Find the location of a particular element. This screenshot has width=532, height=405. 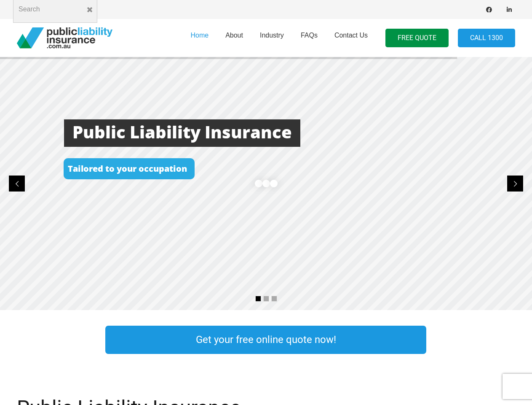

a: Industry is located at coordinates (272, 38).